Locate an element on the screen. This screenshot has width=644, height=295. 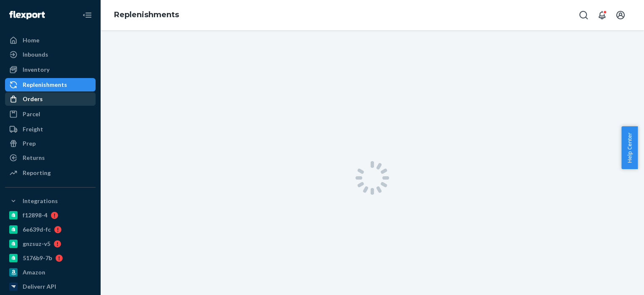
div: Parcel is located at coordinates (31, 114).